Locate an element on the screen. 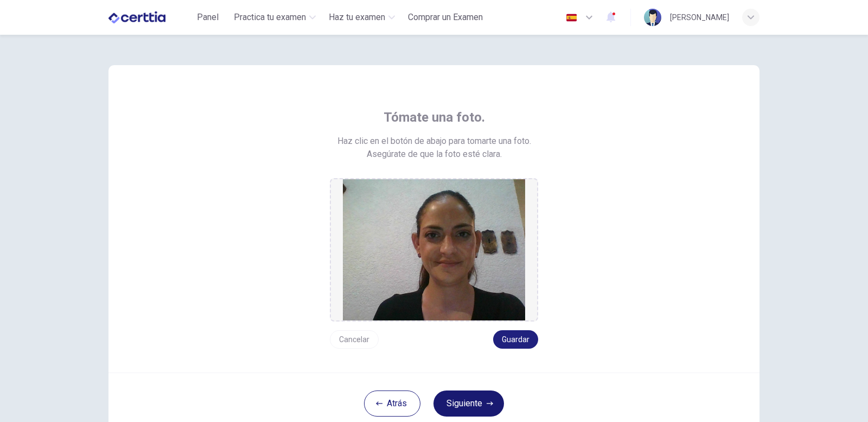 The width and height of the screenshot is (868, 422). img: preview screemshot is located at coordinates (434, 250).